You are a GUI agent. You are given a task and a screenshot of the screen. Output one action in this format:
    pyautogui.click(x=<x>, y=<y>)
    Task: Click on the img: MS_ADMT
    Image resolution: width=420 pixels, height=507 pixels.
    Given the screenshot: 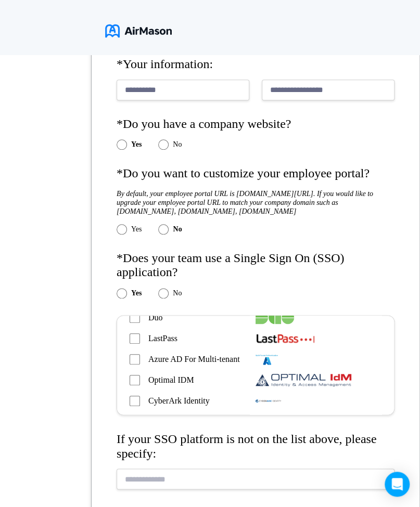 What is the action you would take?
    pyautogui.click(x=266, y=359)
    